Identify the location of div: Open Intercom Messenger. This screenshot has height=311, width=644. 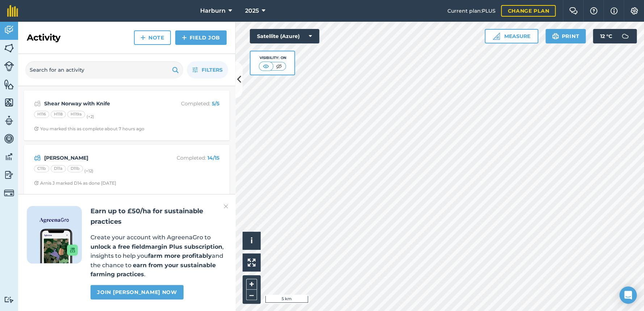
(628, 295).